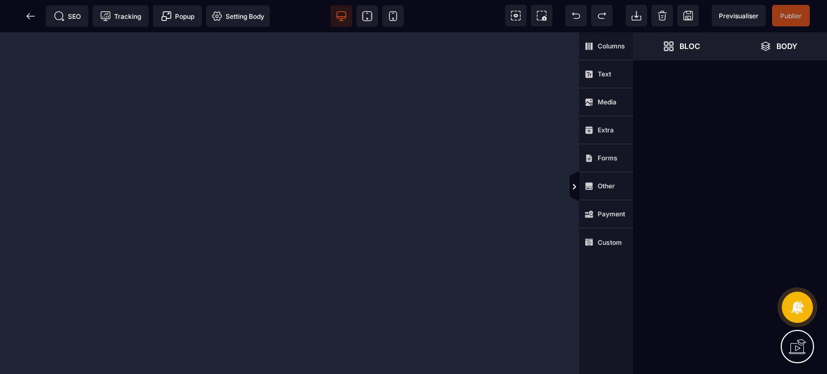  What do you see at coordinates (121, 16) in the screenshot?
I see `span: Tracking` at bounding box center [121, 16].